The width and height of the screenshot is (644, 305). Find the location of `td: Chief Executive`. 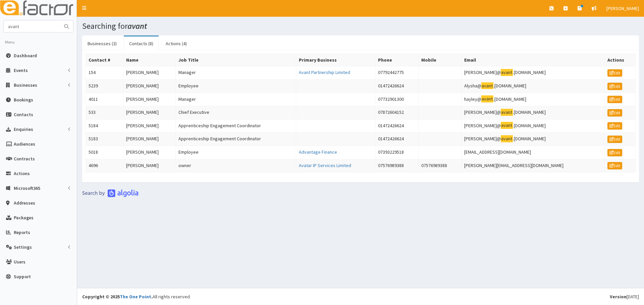

td: Chief Executive is located at coordinates (236, 113).